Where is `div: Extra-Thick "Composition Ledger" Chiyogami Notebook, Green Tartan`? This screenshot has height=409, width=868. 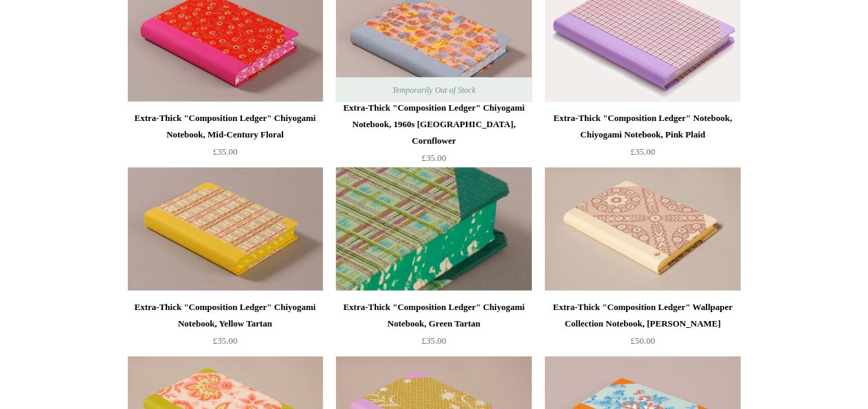
div: Extra-Thick "Composition Ledger" Chiyogami Notebook, Green Tartan is located at coordinates (434, 316).